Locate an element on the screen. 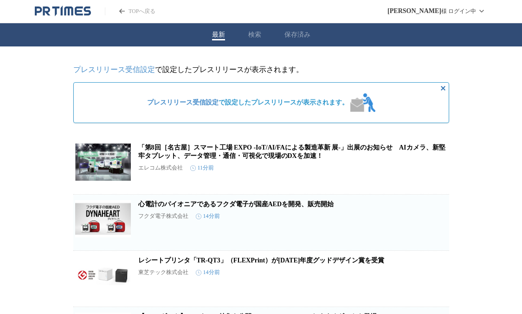 Image resolution: width=522 pixels, height=314 pixels. img: 「第8回［名古屋］スマート工場 EXPO -IoT/AI/FAによる製造革新 展-」出展のお知らせ AIカメラ、新堅牢タブレット、データ管理・通信・可視化で現場のDXを加速！ is located at coordinates (103, 162).